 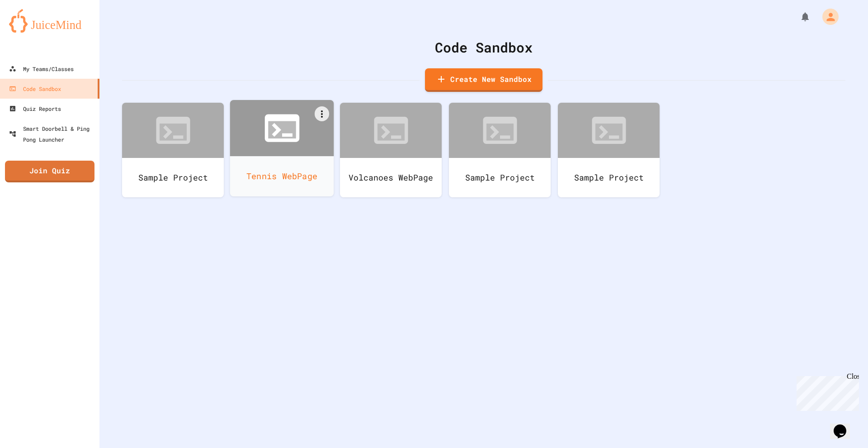 I want to click on div: Quiz Reports, so click(x=35, y=109).